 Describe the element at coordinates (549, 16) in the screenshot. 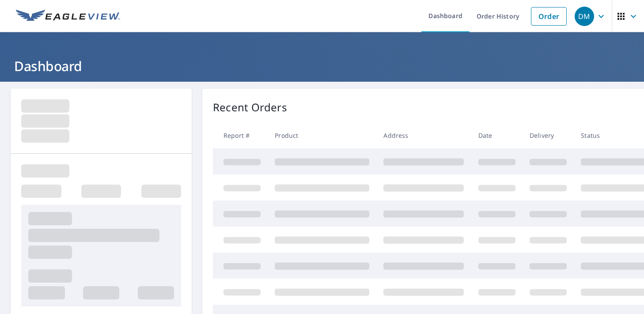

I see `a: Order` at that location.